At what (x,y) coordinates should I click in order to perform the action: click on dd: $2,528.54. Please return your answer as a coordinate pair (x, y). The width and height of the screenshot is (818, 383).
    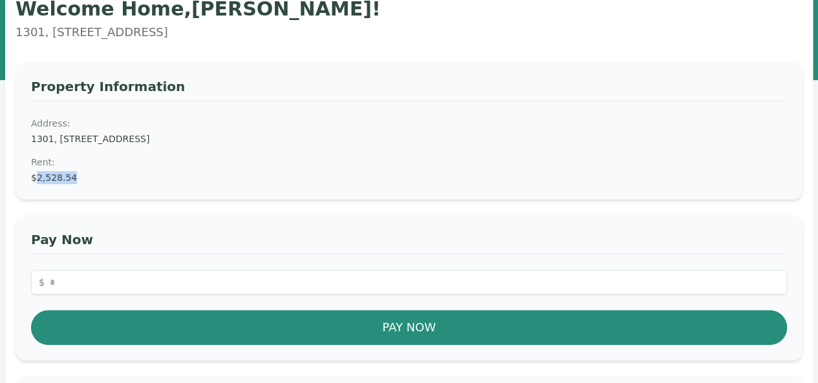
    Looking at the image, I should click on (409, 178).